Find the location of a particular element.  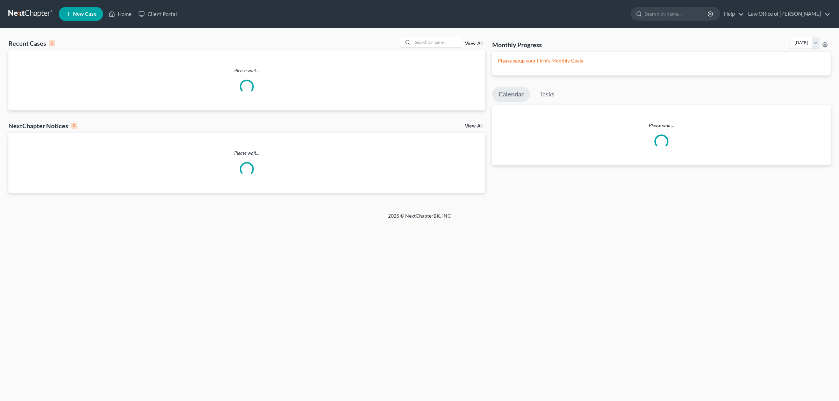

div: 2025 © NextChapterBK, INC is located at coordinates (420, 219).